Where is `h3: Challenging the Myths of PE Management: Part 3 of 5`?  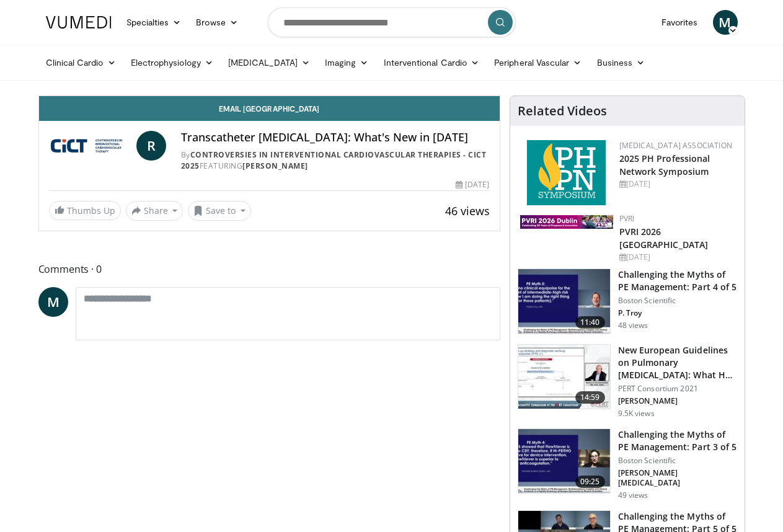
h3: Challenging the Myths of PE Management: Part 3 of 5 is located at coordinates (678, 441).